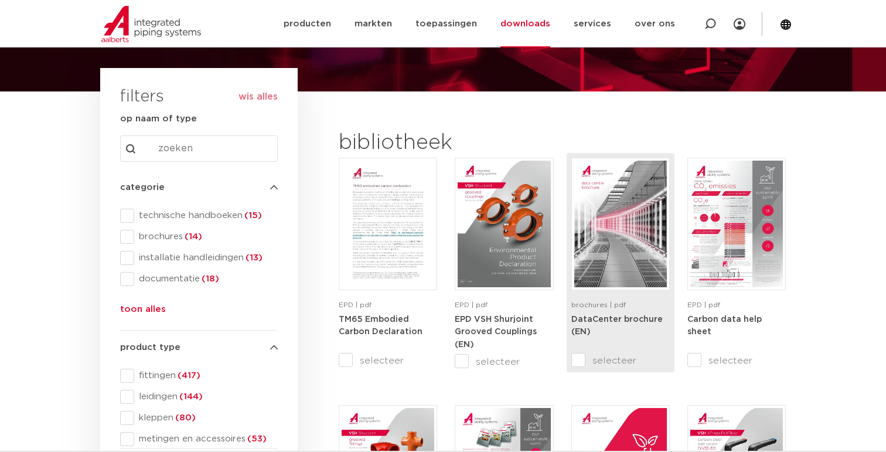  I want to click on span: (14), so click(192, 236).